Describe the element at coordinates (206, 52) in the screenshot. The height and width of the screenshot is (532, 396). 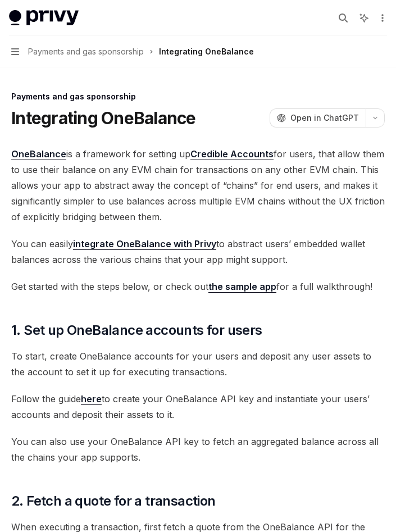
I see `div: Integrating OneBalance` at that location.